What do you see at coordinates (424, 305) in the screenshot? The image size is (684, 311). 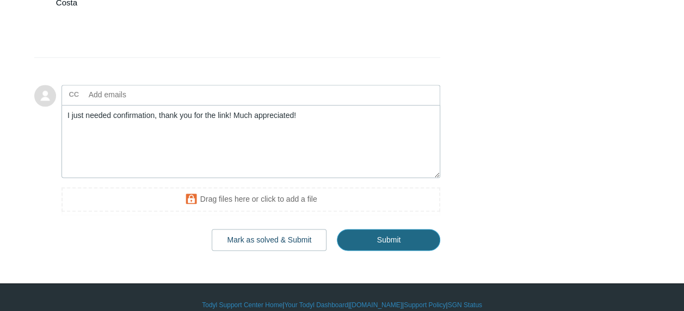 I see `a: Support Policy` at bounding box center [424, 305].